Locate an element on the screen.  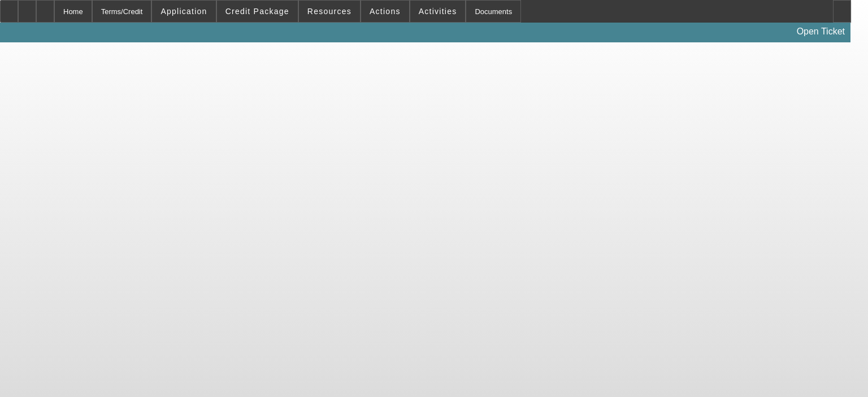
span: Actions is located at coordinates (385, 11).